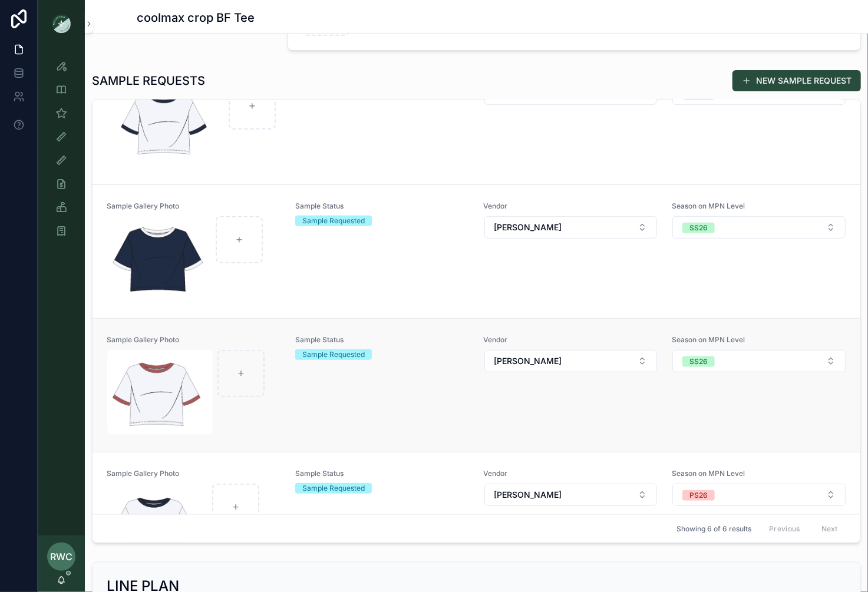  I want to click on h1: coolmax crop BF Tee, so click(196, 18).